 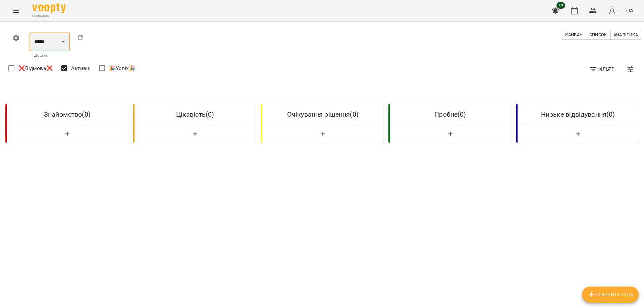 I want to click on span: Список, so click(x=598, y=35).